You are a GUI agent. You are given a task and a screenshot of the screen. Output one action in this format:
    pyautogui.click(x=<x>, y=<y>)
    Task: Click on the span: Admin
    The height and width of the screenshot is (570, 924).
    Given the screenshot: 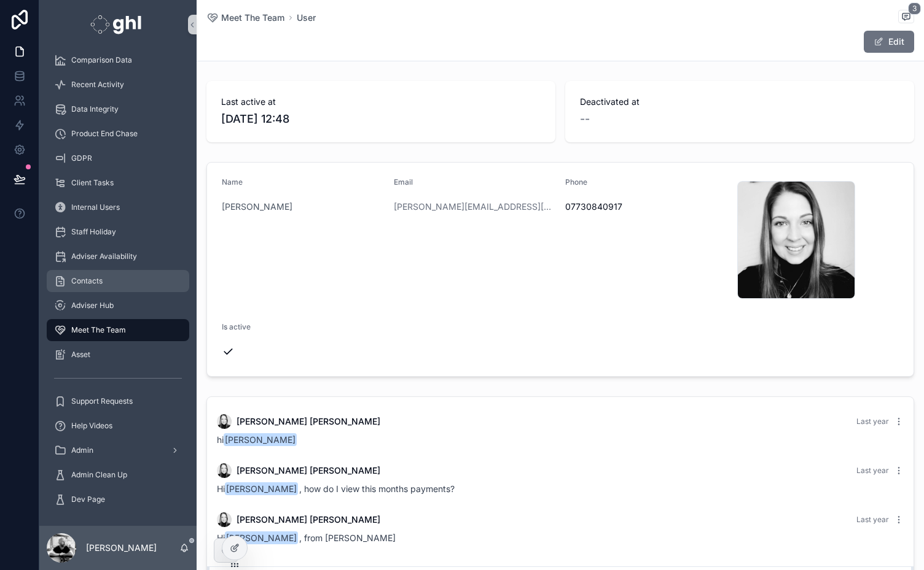 What is the action you would take?
    pyautogui.click(x=83, y=451)
    